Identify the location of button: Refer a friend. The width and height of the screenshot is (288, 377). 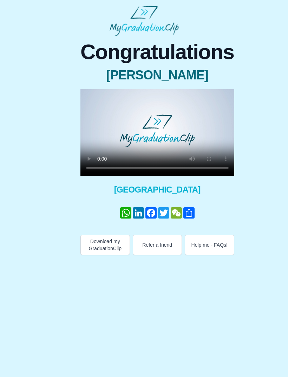
(158, 245).